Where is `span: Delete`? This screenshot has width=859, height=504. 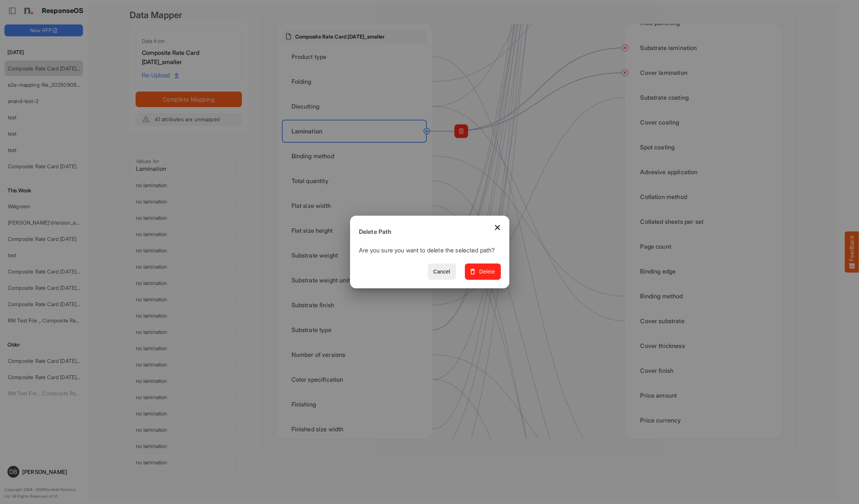 span: Delete is located at coordinates (482, 272).